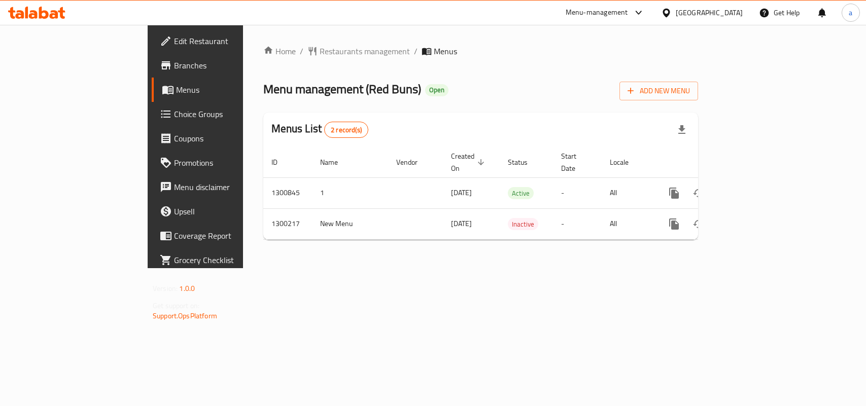  What do you see at coordinates (229, 139) in the screenshot?
I see `span: Coupons` at bounding box center [229, 139].